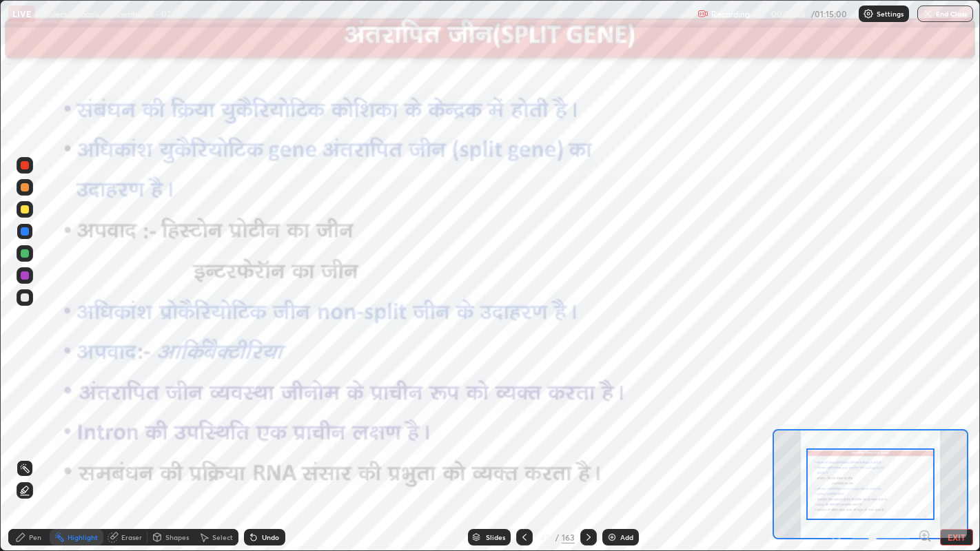 The image size is (980, 551). I want to click on img: recording.375f2c34.svg, so click(703, 13).